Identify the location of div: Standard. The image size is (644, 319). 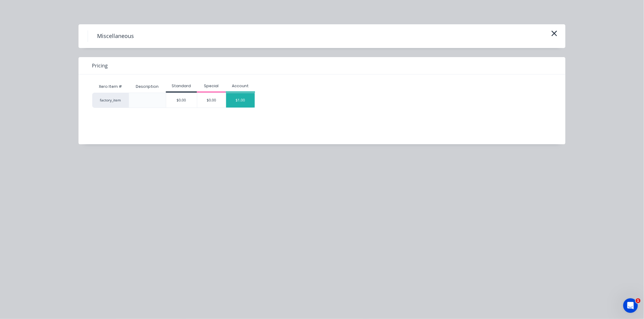
(181, 86).